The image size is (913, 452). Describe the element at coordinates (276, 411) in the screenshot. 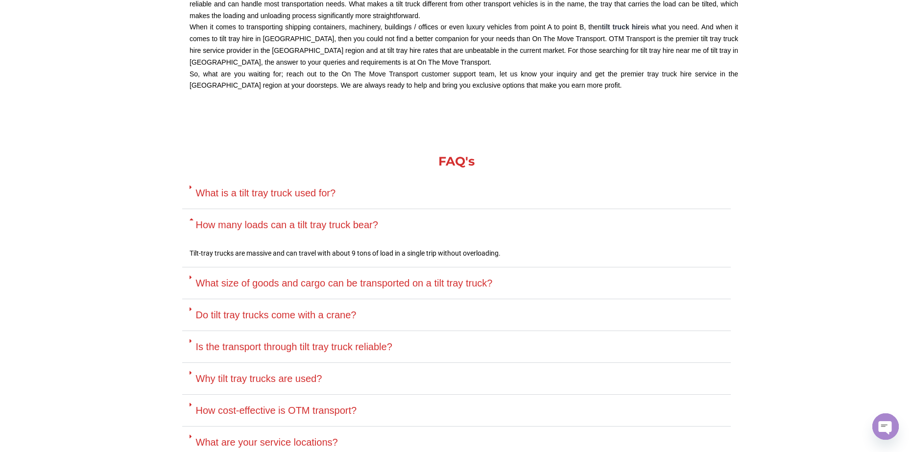

I see `a: How cost-effective is OTM transport?` at that location.